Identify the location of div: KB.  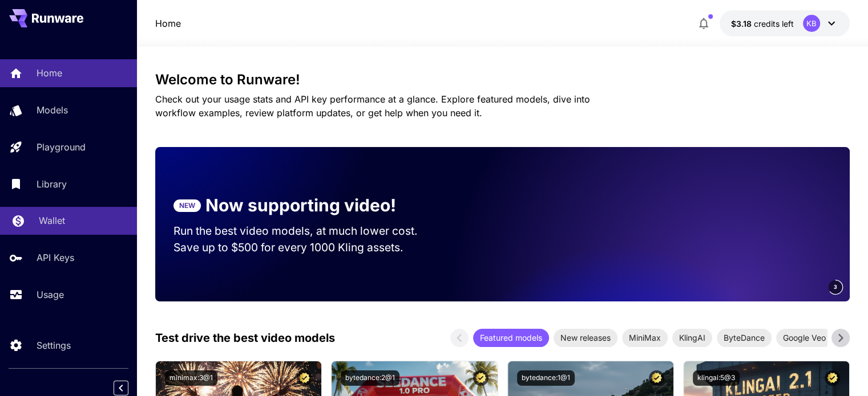
(811, 24).